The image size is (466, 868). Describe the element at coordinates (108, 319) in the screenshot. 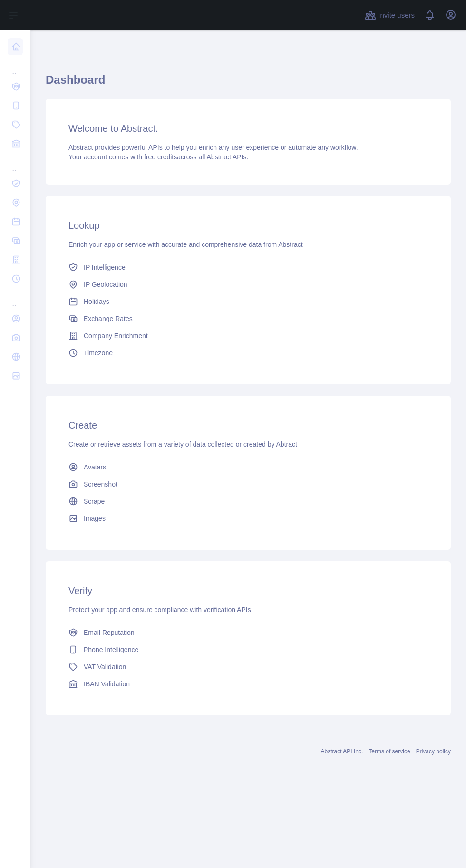

I see `span: Exchange Rates` at that location.